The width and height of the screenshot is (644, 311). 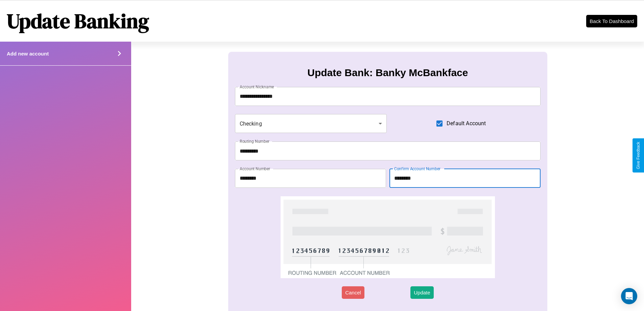 What do you see at coordinates (629, 296) in the screenshot?
I see `div: Open Intercom Messenger` at bounding box center [629, 296].